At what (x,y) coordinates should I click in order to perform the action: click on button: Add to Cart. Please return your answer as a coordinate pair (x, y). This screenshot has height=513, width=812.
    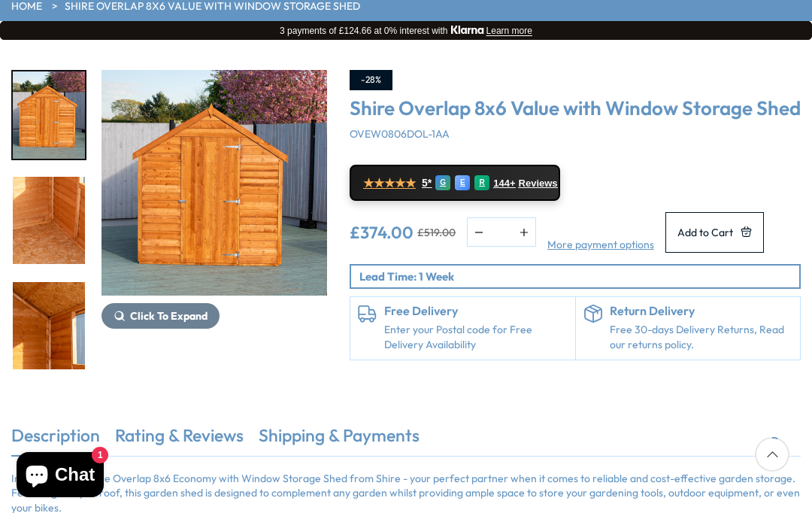
    Looking at the image, I should click on (714, 231).